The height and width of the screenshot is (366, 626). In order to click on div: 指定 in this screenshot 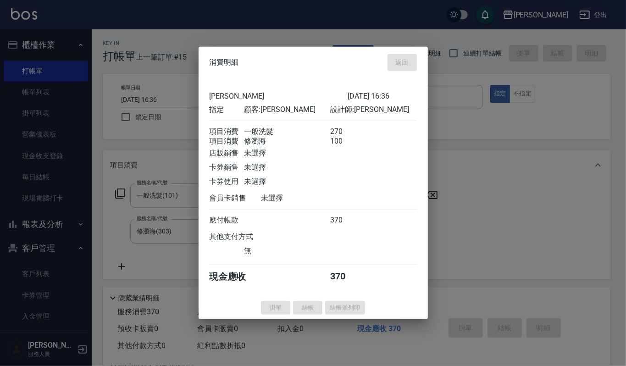, I will do `click(226, 109)`.